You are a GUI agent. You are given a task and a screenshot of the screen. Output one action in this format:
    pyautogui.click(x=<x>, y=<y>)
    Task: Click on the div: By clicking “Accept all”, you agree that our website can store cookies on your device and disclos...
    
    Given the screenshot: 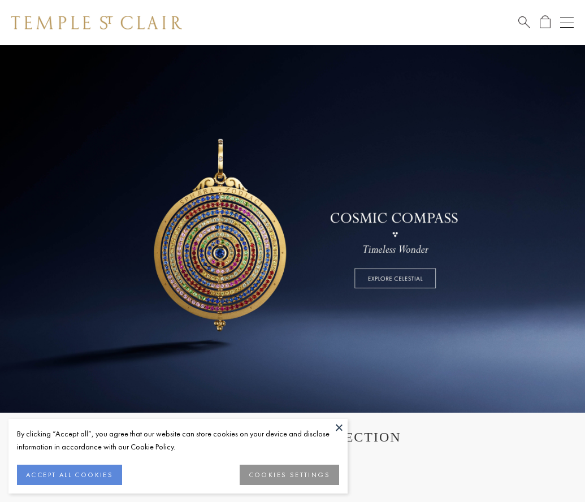 What is the action you would take?
    pyautogui.click(x=178, y=440)
    